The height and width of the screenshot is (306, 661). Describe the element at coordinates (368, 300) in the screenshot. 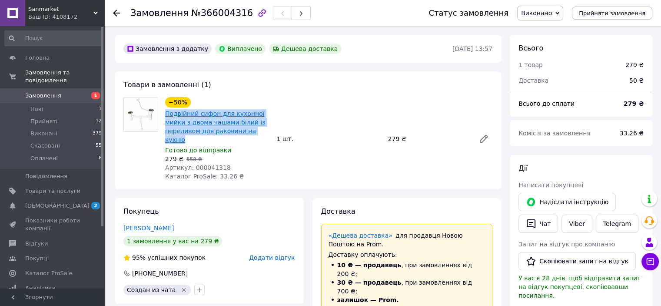

I see `span: залишок — Prom.` at that location.